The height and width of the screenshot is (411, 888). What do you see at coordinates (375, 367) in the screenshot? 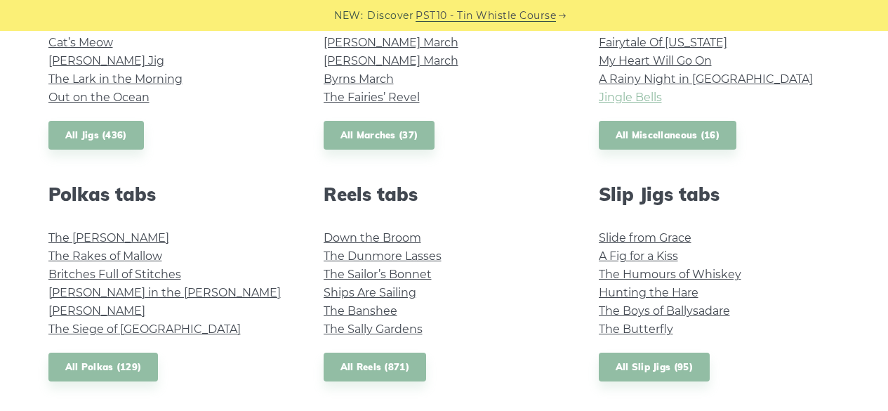
I see `a: All Reels (871)` at bounding box center [375, 367].